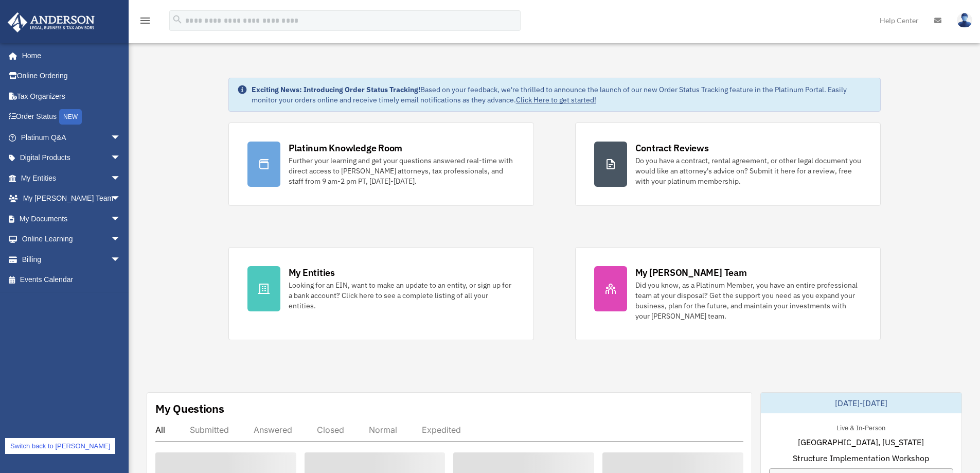 This screenshot has width=980, height=473. What do you see at coordinates (145, 22) in the screenshot?
I see `a: menu` at bounding box center [145, 22].